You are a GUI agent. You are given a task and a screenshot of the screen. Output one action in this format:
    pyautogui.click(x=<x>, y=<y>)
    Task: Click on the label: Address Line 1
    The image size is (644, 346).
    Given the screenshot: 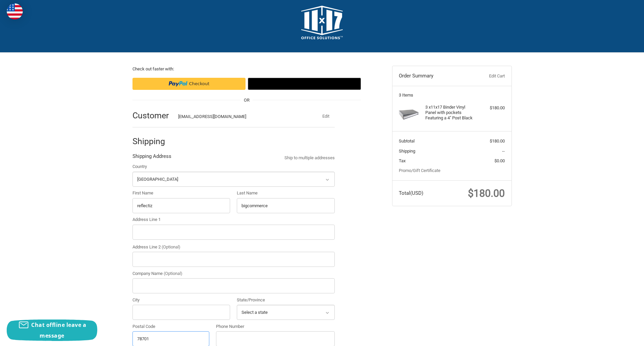 What is the action you would take?
    pyautogui.click(x=234, y=220)
    